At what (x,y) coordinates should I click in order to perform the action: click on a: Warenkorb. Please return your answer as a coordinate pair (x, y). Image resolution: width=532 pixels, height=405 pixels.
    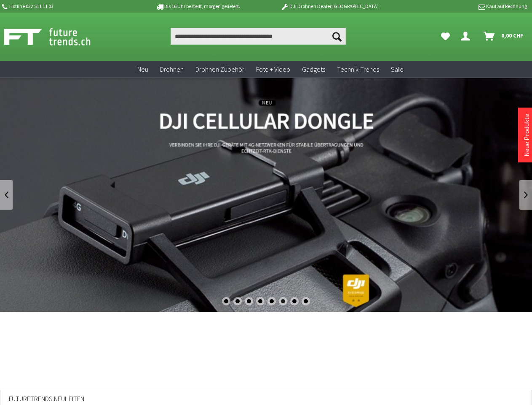
    Looking at the image, I should click on (504, 36).